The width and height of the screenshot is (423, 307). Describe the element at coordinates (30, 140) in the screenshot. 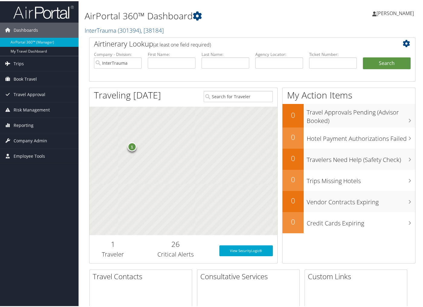

I see `span: Company Admin` at that location.